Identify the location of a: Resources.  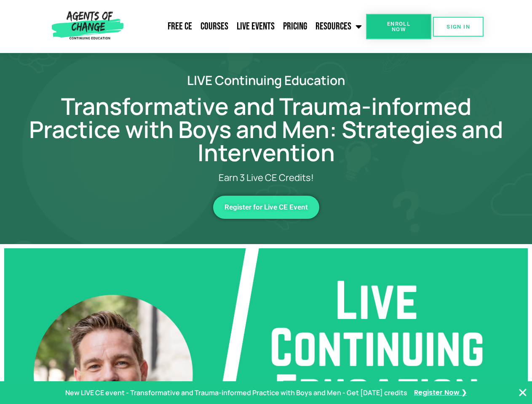
(339, 26).